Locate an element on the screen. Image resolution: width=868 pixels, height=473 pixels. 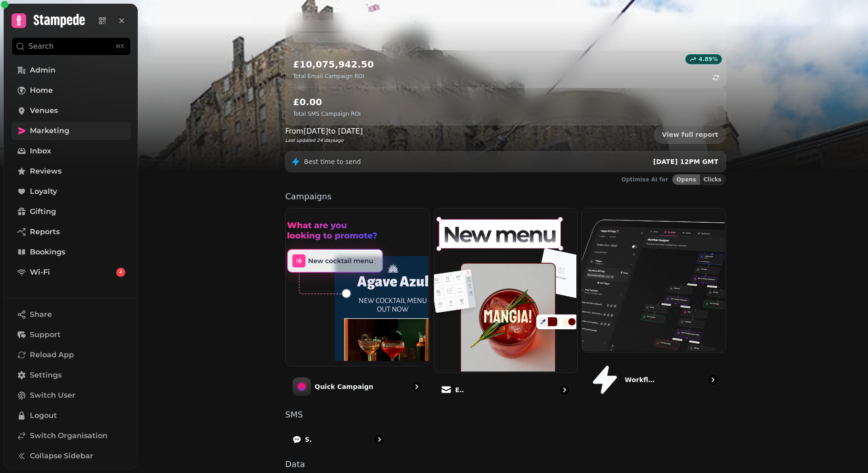
a: Switch Organisation is located at coordinates (71, 436).